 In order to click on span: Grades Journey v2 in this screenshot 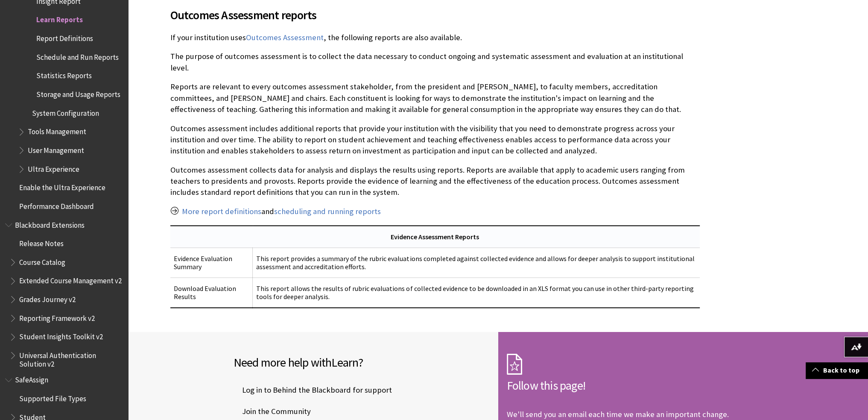, I will do `click(47, 297)`.